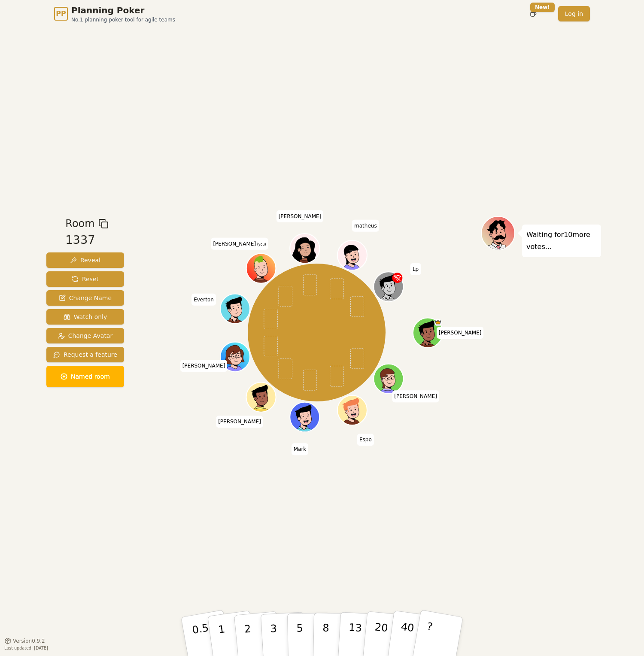 The width and height of the screenshot is (644, 656). I want to click on span: Request a feature, so click(85, 355).